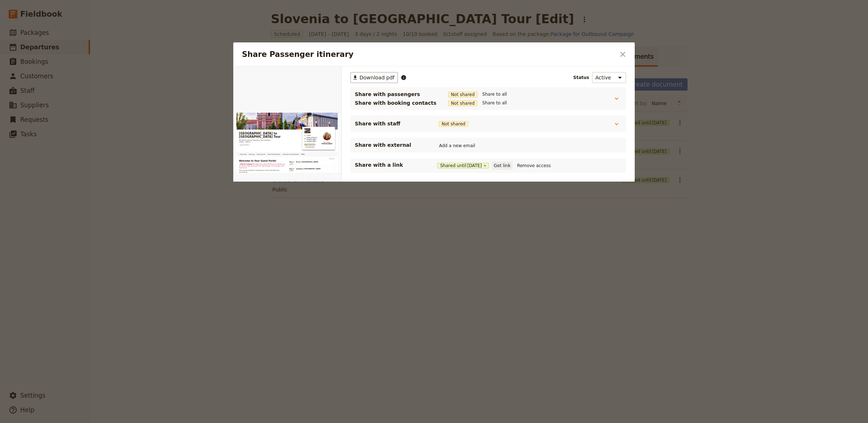  Describe the element at coordinates (609, 78) in the screenshot. I see `select: Status` at that location.